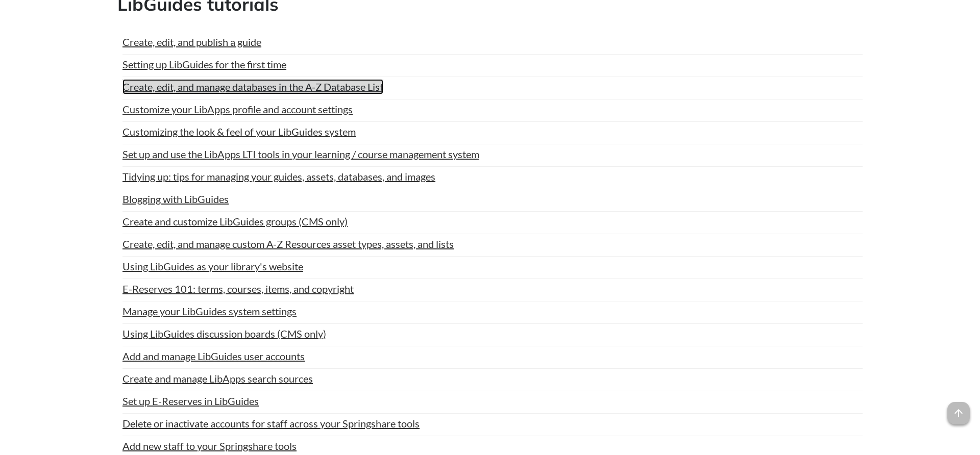 The width and height of the screenshot is (980, 455). Describe the element at coordinates (210, 311) in the screenshot. I see `a: Manage your LibGuides system settings` at that location.